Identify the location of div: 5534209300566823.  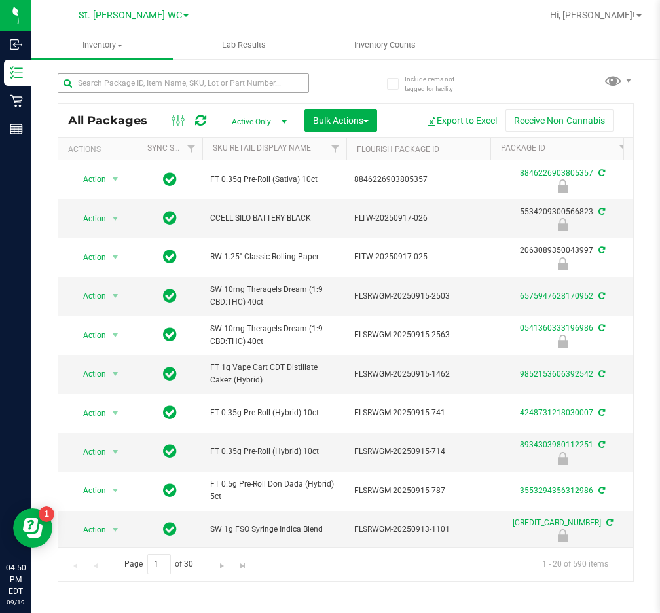
(563, 218).